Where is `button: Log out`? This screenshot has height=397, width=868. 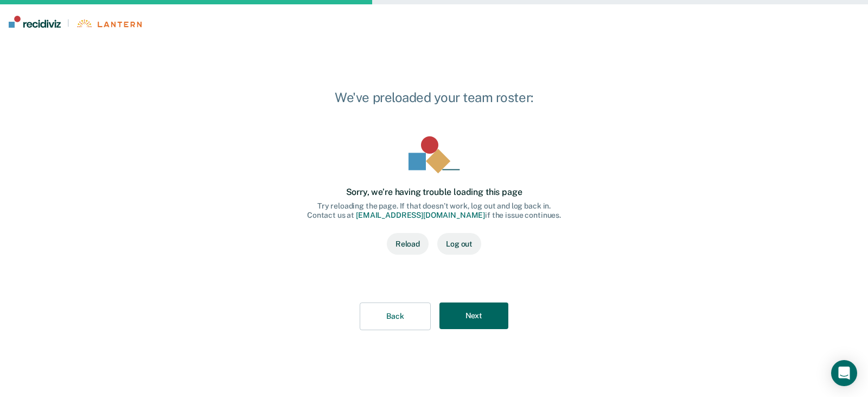 button: Log out is located at coordinates (459, 244).